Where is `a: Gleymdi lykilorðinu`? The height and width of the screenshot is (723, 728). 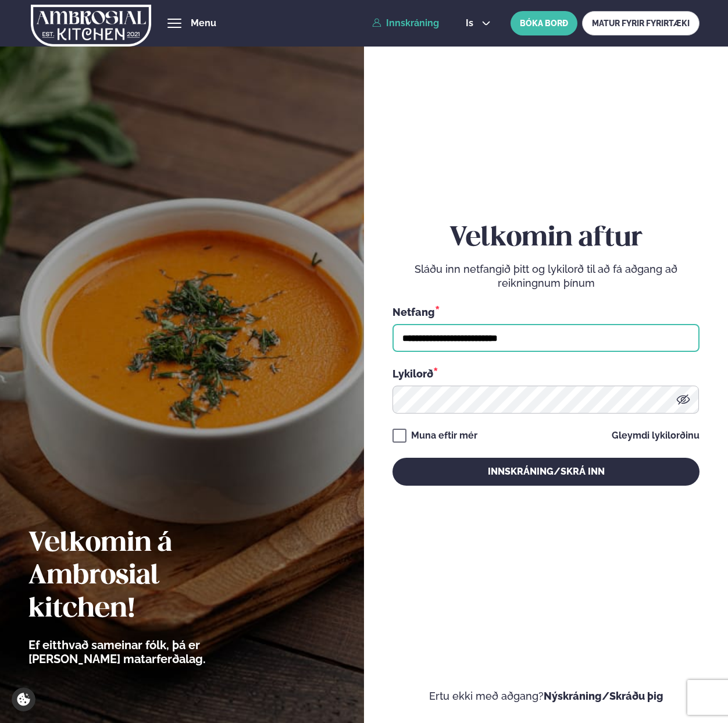
a: Gleymdi lykilorðinu is located at coordinates (656, 436).